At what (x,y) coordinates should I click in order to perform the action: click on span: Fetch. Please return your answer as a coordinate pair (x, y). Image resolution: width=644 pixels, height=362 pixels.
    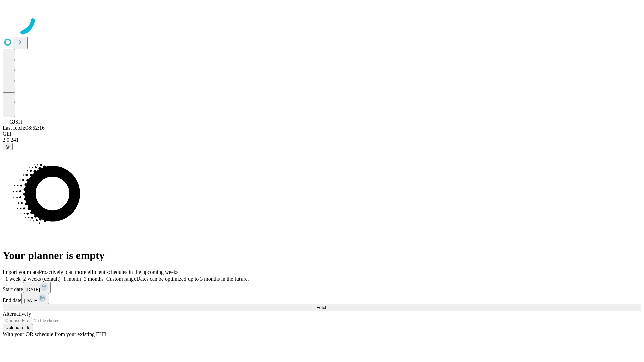
    Looking at the image, I should click on (322, 307).